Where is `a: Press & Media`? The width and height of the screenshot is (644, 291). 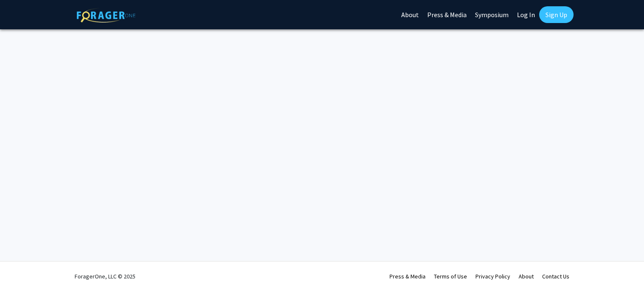
a: Press & Media is located at coordinates (407, 276).